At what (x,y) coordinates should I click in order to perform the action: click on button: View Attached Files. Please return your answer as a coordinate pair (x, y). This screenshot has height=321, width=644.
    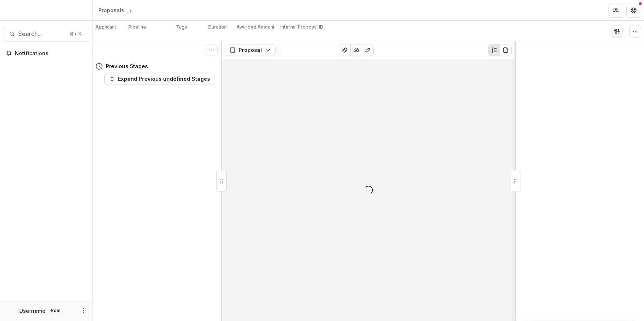
    Looking at the image, I should click on (345, 50).